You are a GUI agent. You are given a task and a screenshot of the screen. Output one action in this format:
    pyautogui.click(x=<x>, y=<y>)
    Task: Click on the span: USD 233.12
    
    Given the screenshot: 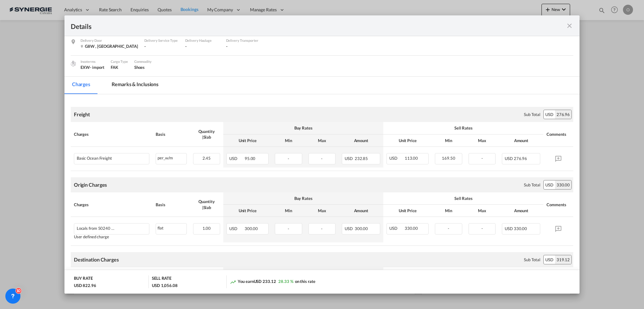 What is the action you would take?
    pyautogui.click(x=264, y=281)
    